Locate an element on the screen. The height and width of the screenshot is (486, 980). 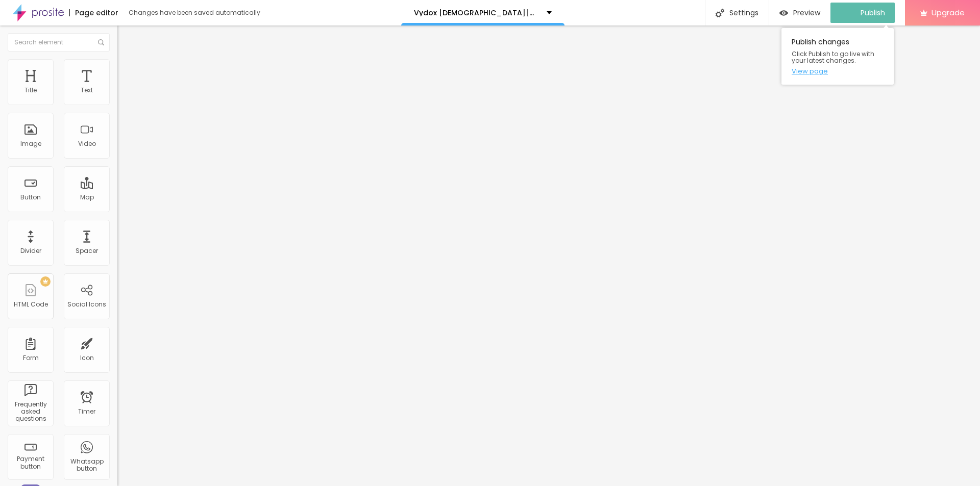
div: Frequently asked questions is located at coordinates (30, 412).